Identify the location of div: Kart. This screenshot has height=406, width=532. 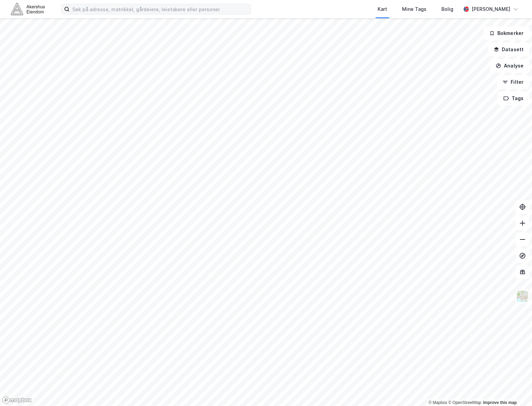
(383, 9).